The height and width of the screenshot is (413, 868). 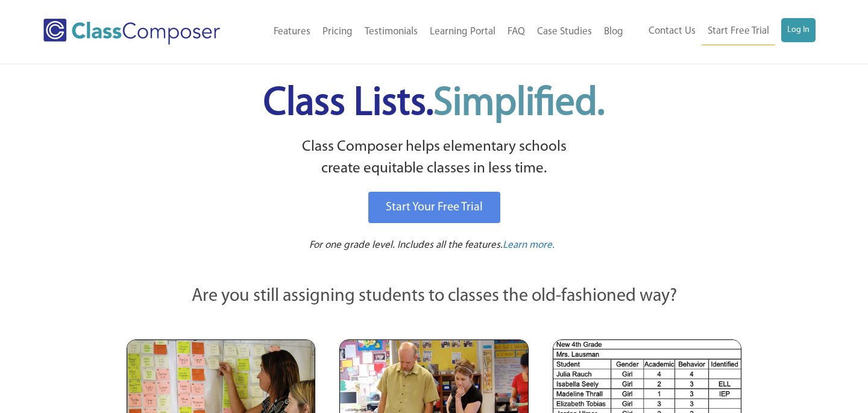 What do you see at coordinates (132, 32) in the screenshot?
I see `img: Class Composer` at bounding box center [132, 32].